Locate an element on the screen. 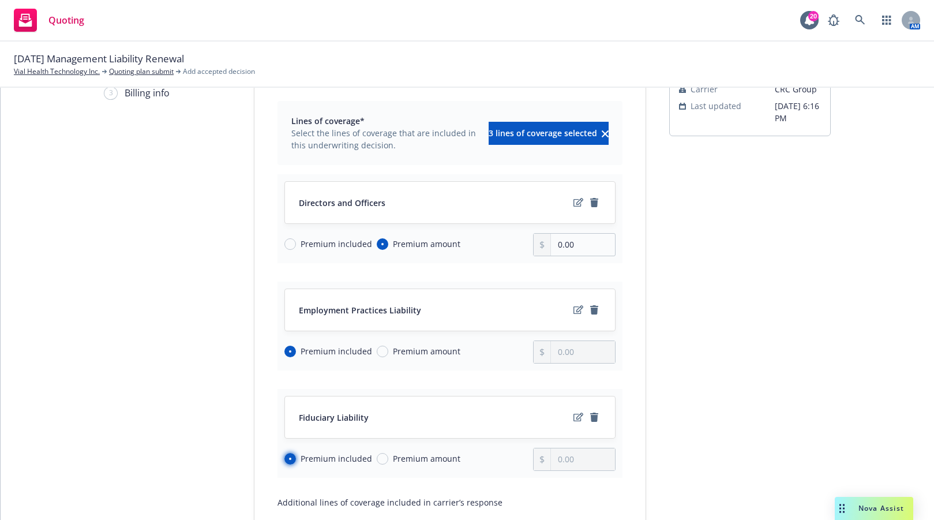  a: Switch app is located at coordinates (887, 20).